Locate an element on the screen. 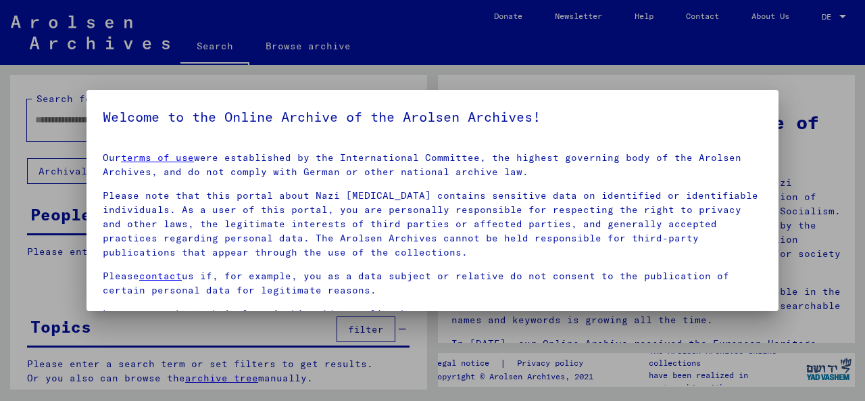 The image size is (865, 401). font: us if, for example, you as a data subject or relative do not consent to the publication of certai... is located at coordinates (416, 282).